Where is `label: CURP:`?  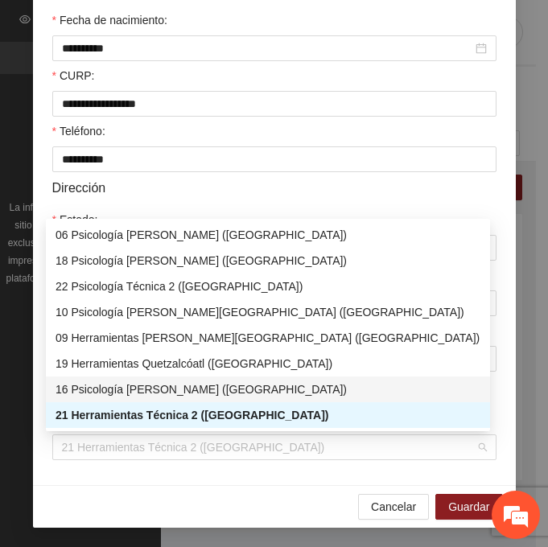
label: CURP: is located at coordinates (73, 76).